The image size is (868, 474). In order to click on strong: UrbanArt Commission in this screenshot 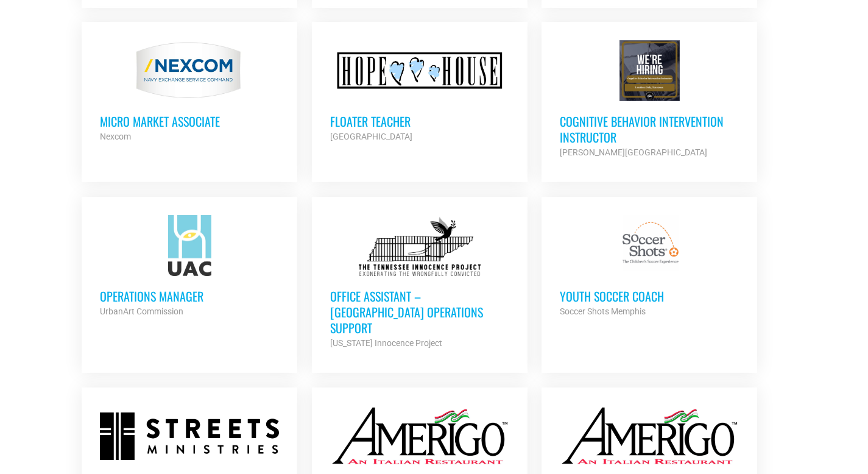, I will do `click(141, 311)`.